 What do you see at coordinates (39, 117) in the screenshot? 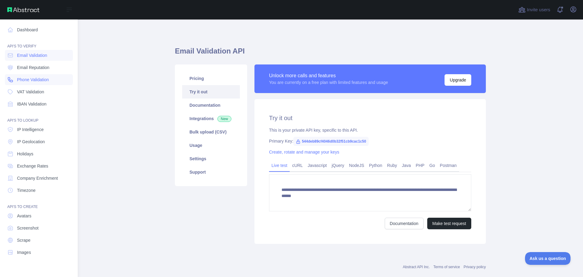
I see `div: API'S TO LOOKUP` at bounding box center [39, 117].